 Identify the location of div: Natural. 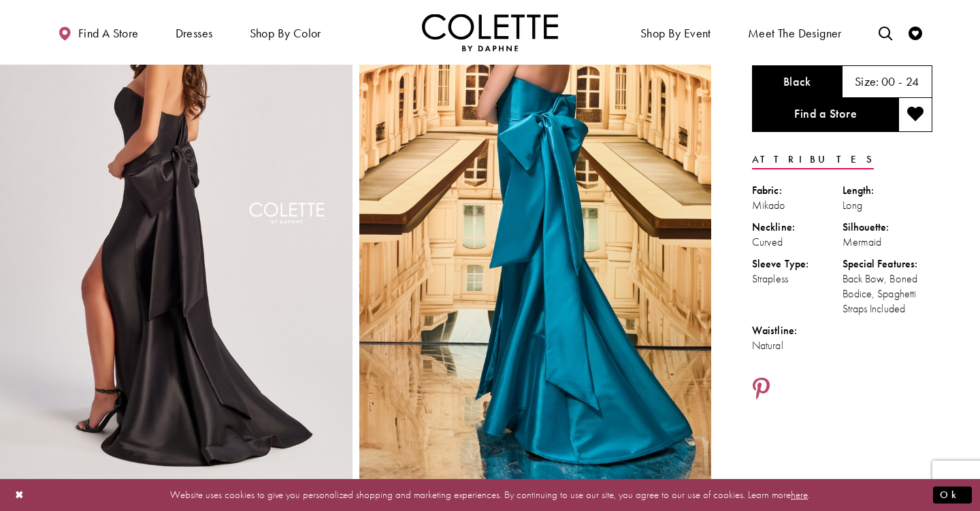
(797, 345).